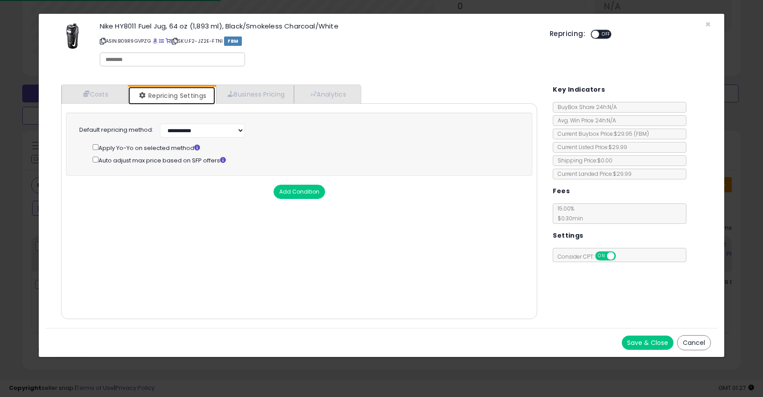 This screenshot has width=763, height=397. I want to click on span: Current Buybox Price:, so click(601, 134).